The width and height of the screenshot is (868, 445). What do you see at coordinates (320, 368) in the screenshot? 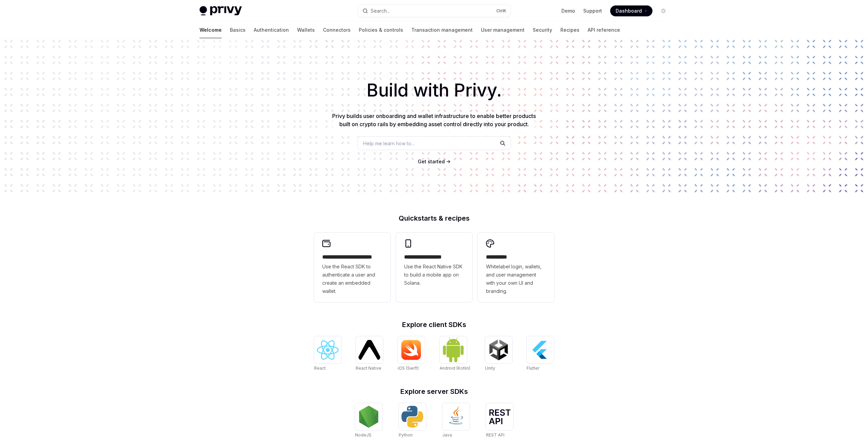
I see `span: React` at bounding box center [320, 368].